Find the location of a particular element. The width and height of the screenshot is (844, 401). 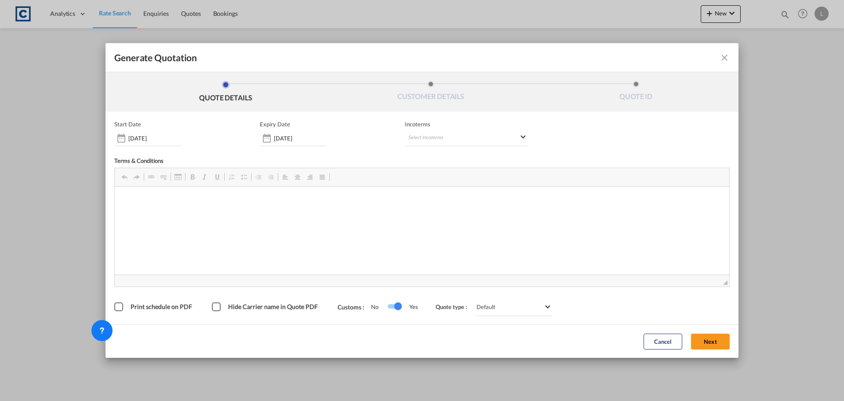

span: Incoterms is located at coordinates (467, 124).